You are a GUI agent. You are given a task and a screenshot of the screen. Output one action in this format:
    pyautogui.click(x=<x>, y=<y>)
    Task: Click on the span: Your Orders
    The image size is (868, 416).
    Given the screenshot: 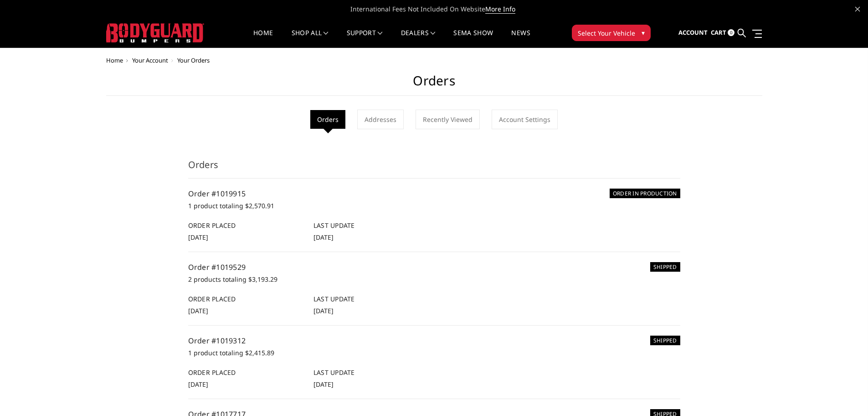 What is the action you would take?
    pyautogui.click(x=193, y=61)
    